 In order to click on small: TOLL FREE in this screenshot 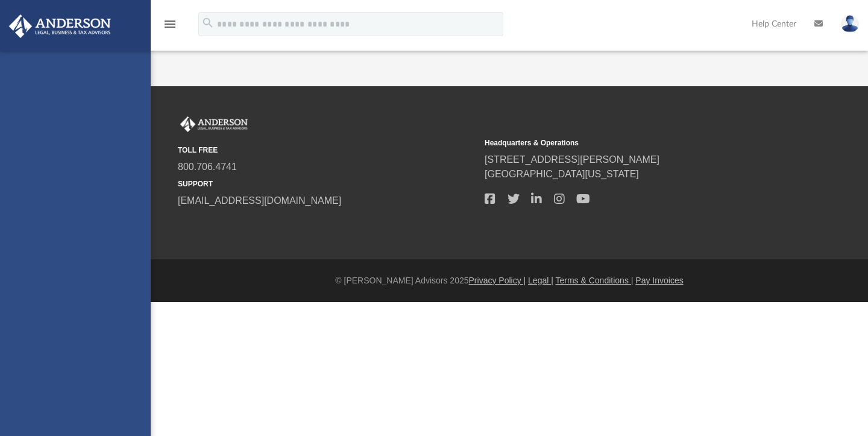, I will do `click(327, 150)`.